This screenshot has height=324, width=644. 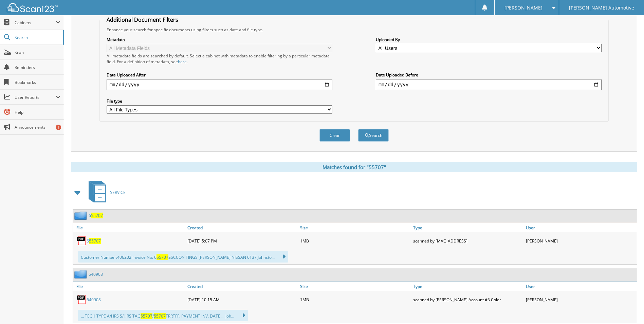 What do you see at coordinates (335, 135) in the screenshot?
I see `button: Clear` at bounding box center [335, 135].